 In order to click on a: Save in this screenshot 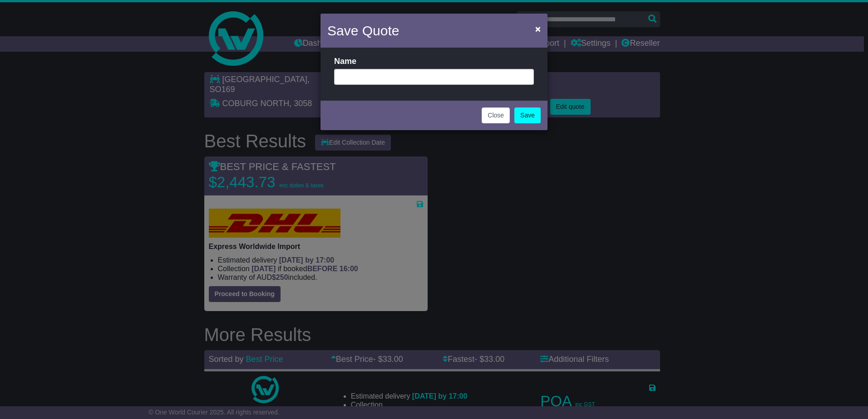, I will do `click(527, 115)`.